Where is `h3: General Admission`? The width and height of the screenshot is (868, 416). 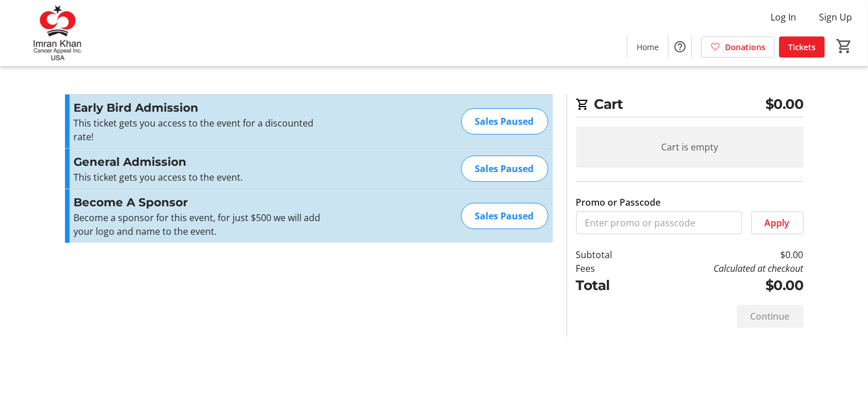
h3: General Admission is located at coordinates (199, 162).